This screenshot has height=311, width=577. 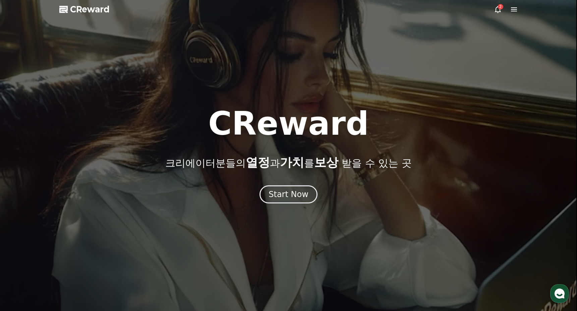 What do you see at coordinates (258, 162) in the screenshot?
I see `span: 열정` at bounding box center [258, 162].